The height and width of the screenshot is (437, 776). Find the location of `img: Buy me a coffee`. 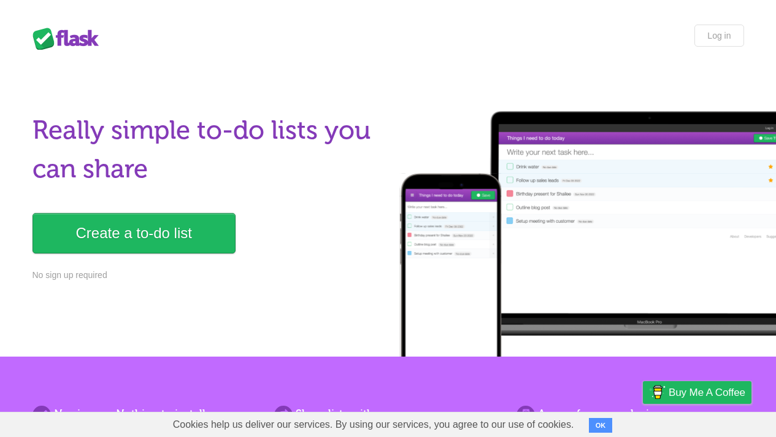

img: Buy me a coffee is located at coordinates (657, 392).